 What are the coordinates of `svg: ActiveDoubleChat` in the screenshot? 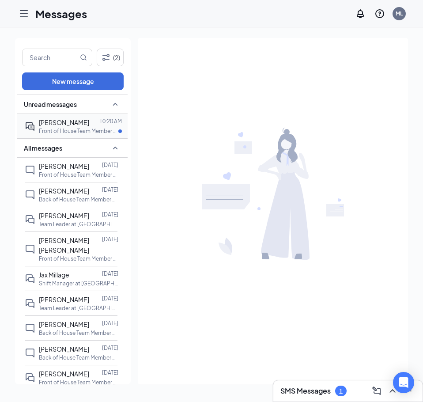 It's located at (30, 126).